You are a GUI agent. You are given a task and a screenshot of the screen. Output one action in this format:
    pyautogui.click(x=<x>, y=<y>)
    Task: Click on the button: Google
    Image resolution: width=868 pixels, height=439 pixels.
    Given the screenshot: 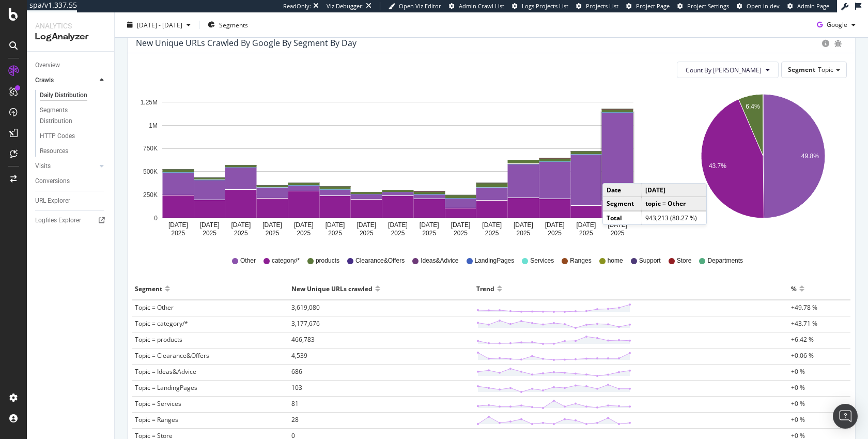 What is the action you would take?
    pyautogui.click(x=836, y=25)
    